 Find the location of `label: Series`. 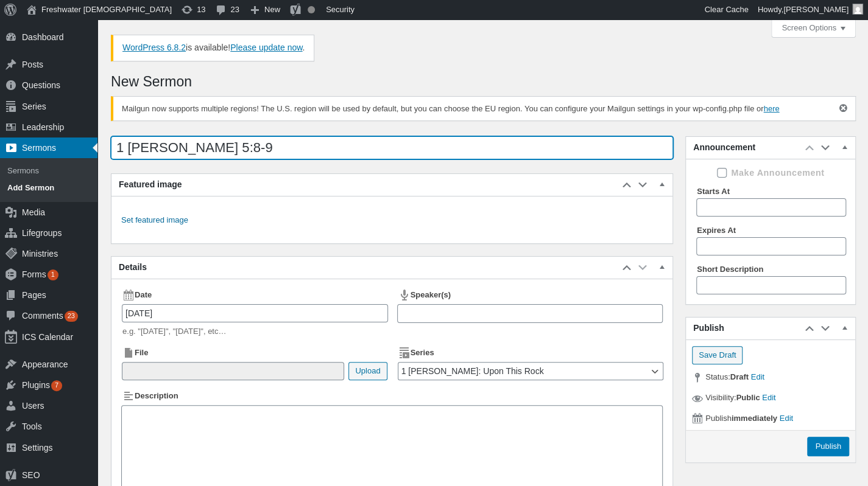

label: Series is located at coordinates (530, 353).